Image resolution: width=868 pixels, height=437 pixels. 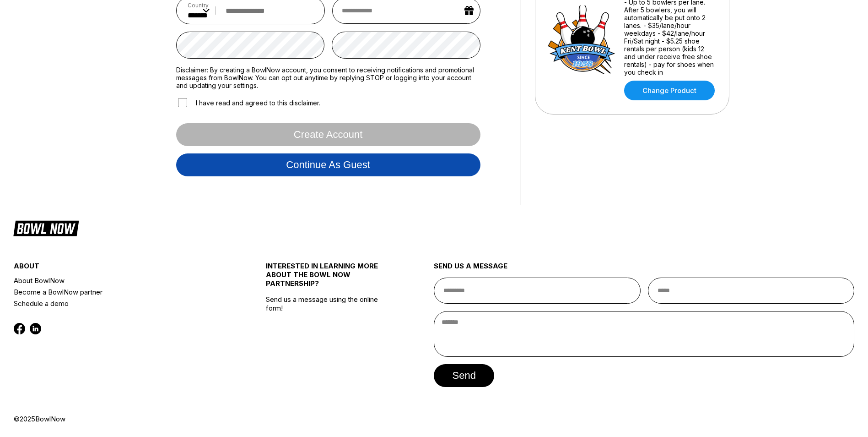 I want to click on label: Country, so click(x=198, y=5).